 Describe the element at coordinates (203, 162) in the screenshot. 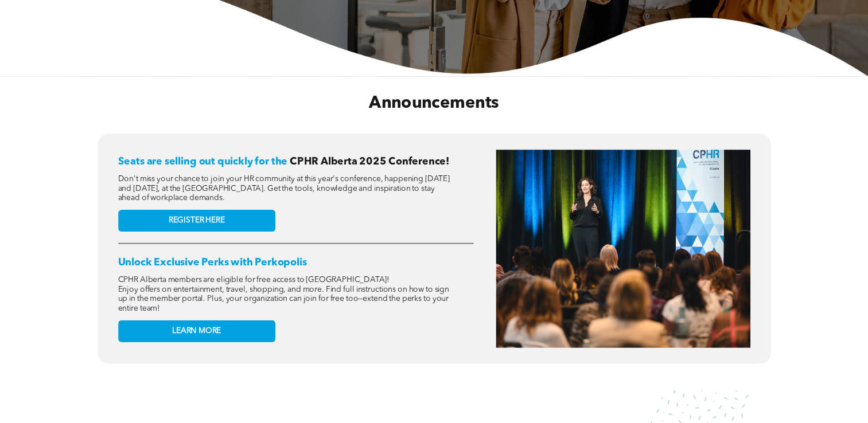

I see `span: Seats are selling out quickly for the` at that location.